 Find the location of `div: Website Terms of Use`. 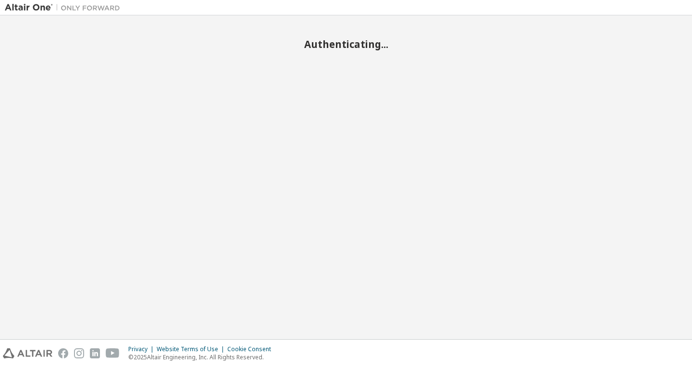

div: Website Terms of Use is located at coordinates (192, 350).